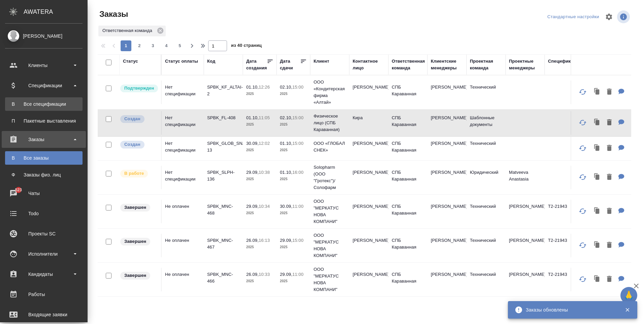  I want to click on span: 5, so click(180, 46).